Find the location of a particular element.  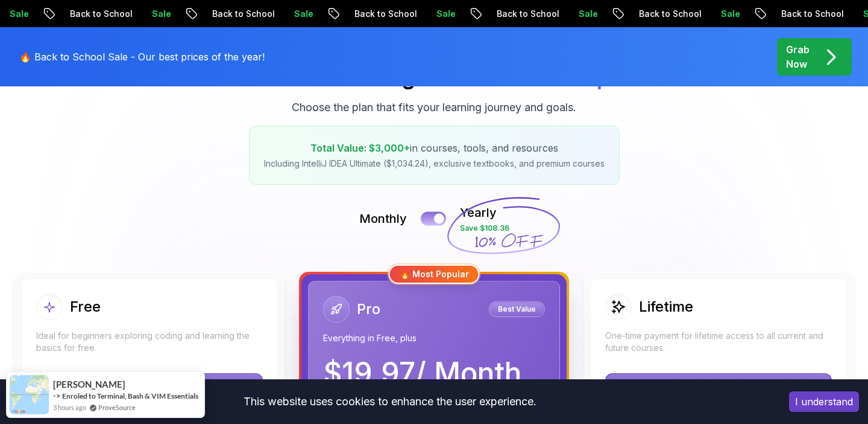

p: Grab Now is located at coordinates (798, 57).